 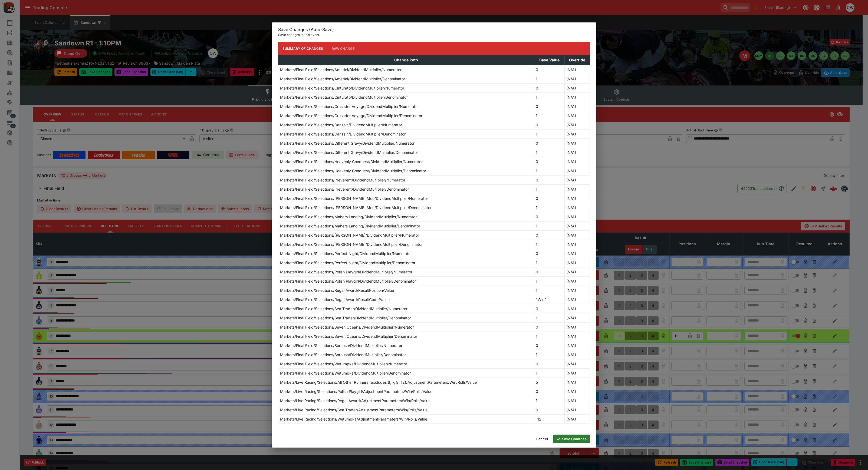 What do you see at coordinates (355, 401) in the screenshot?
I see `p: Markets/Live Racing/Selections/Regal Award/AdjustmentParameters/Win/Rolls/Value` at bounding box center [355, 401].